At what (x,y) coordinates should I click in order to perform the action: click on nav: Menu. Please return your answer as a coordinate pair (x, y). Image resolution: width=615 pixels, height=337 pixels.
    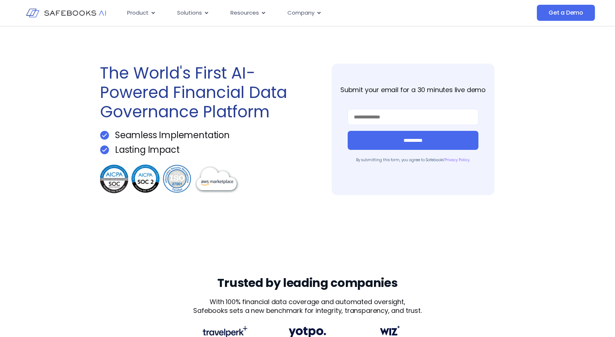
    Looking at the image, I should click on (293, 13).